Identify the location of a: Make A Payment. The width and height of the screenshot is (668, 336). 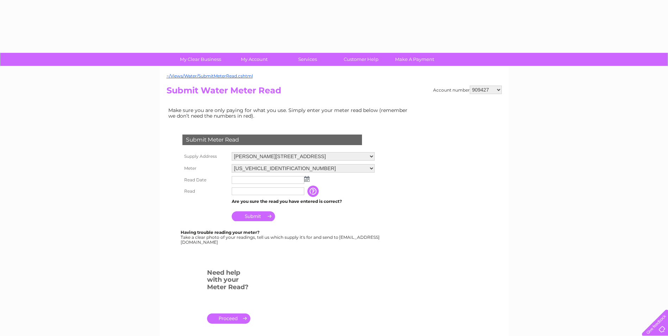
(414, 59).